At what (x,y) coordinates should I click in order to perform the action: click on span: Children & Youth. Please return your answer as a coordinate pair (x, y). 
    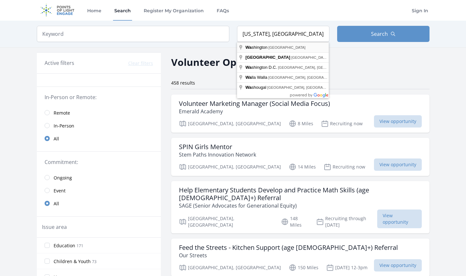
    Looking at the image, I should click on (72, 262).